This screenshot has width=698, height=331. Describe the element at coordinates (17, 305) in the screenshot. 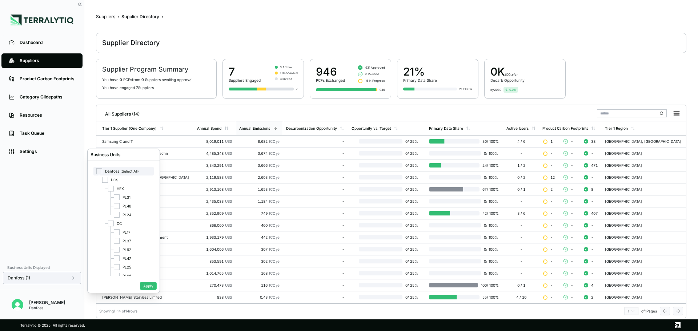

I see `button: Open user button` at that location.